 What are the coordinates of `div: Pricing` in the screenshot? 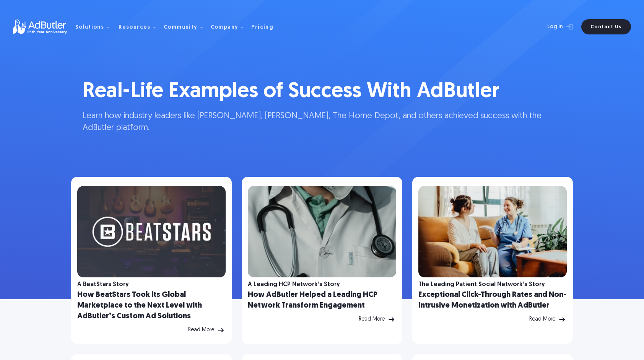 It's located at (262, 27).